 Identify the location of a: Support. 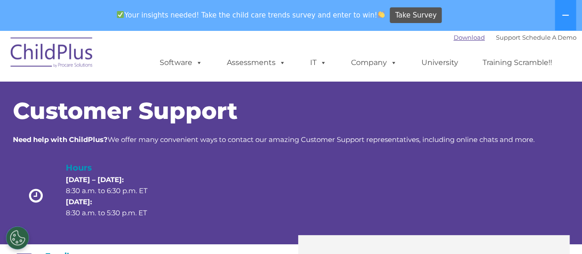
(508, 37).